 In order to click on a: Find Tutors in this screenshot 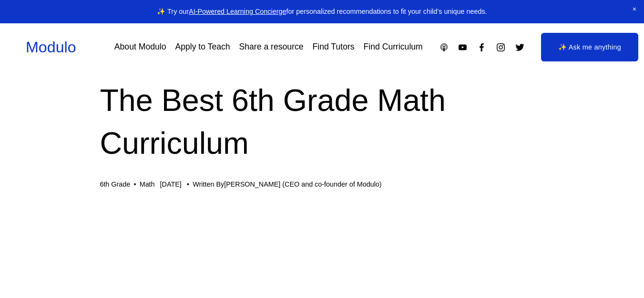, I will do `click(334, 47)`.